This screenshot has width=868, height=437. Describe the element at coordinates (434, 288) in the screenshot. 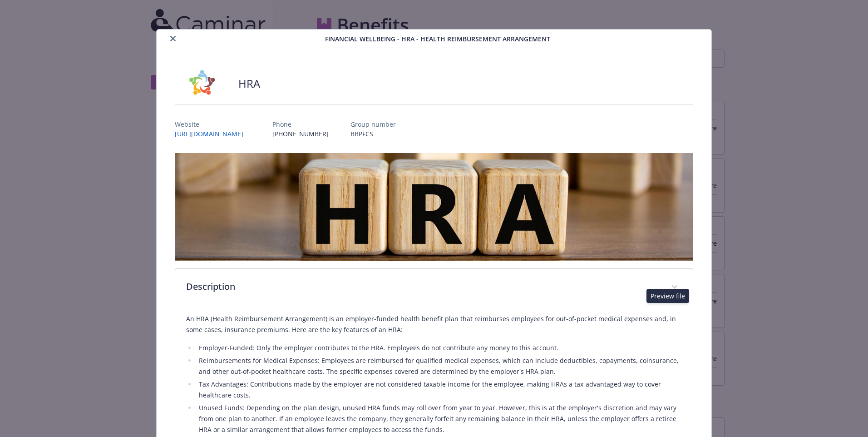

I see `div: Description` at that location.